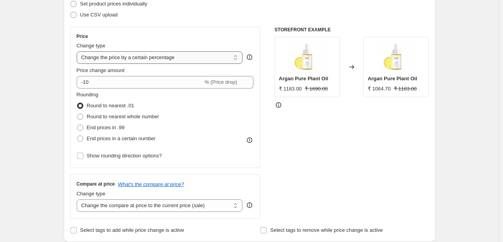  Describe the element at coordinates (316, 89) in the screenshot. I see `strike: ₹ 1690.00` at that location.